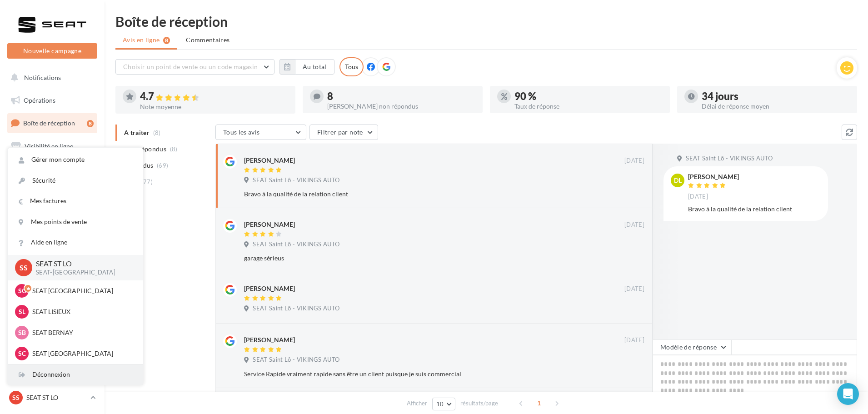 The width and height of the screenshot is (868, 414). I want to click on span: Notifications, so click(42, 77).